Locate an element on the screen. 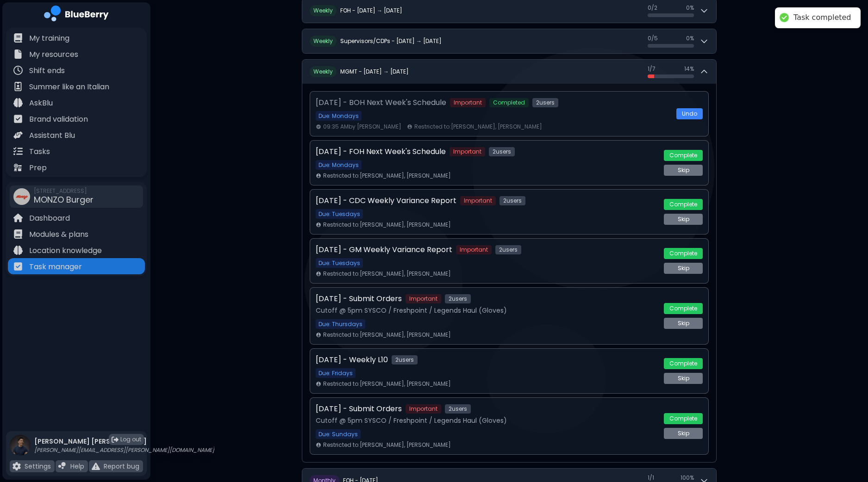 Image resolution: width=868 pixels, height=482 pixels. span: Due: Fridays is located at coordinates (335, 373).